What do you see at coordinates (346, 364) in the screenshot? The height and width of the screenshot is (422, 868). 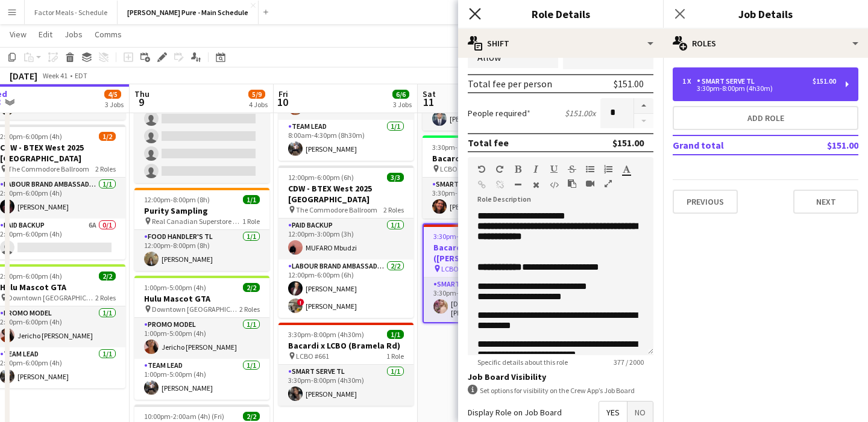 I see `div: 3:30pm-8:00pm (4h30m)1/1Bacardi x LCBO (Bramela Rd) LCBO #6611 RoleSmart Serve TL1/13:30pm-8:00pm...` at bounding box center [346, 364].